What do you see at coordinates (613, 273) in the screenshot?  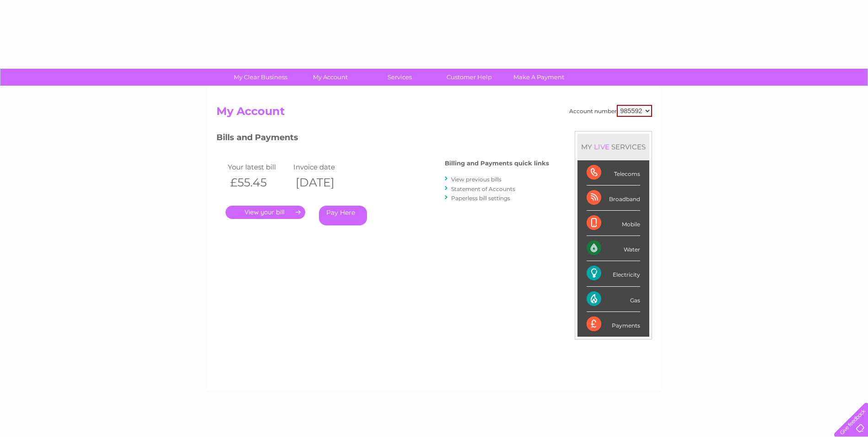 I see `div: Electricity` at bounding box center [613, 273].